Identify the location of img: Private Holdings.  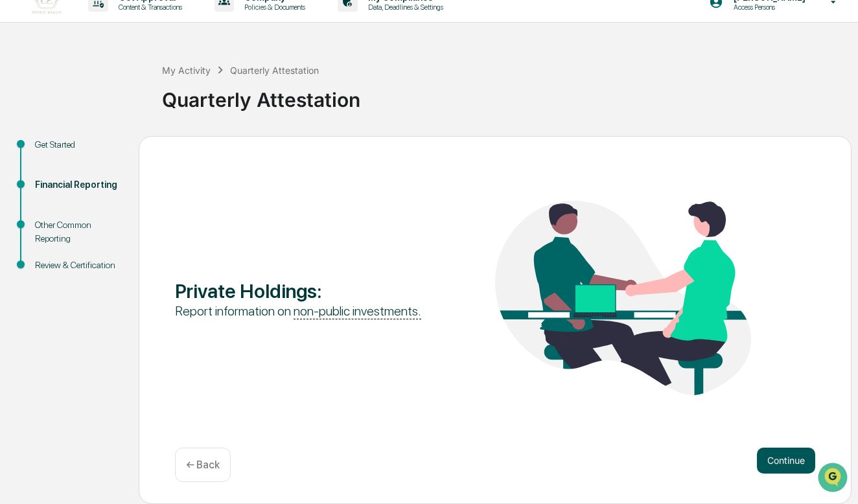
(623, 298).